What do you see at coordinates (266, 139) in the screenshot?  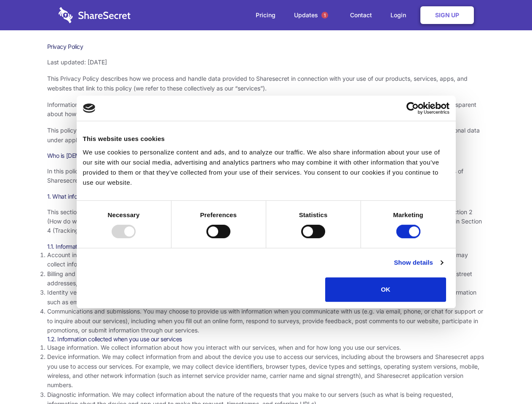 I see `div: This website uses cookies` at bounding box center [266, 139].